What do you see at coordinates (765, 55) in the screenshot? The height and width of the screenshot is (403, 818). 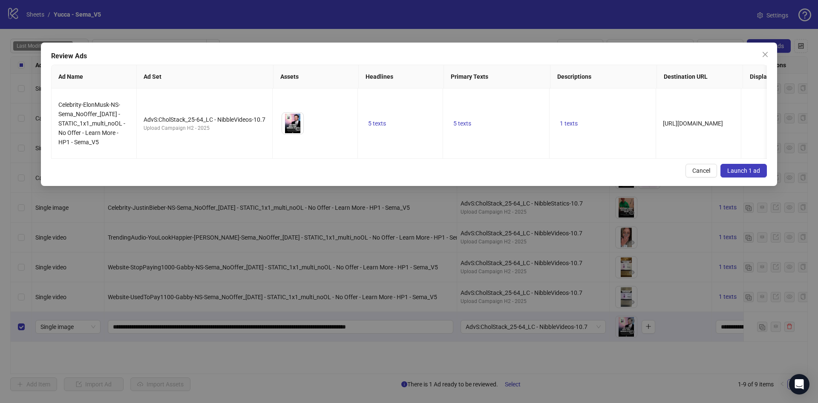 I see `button: Close` at bounding box center [765, 55].